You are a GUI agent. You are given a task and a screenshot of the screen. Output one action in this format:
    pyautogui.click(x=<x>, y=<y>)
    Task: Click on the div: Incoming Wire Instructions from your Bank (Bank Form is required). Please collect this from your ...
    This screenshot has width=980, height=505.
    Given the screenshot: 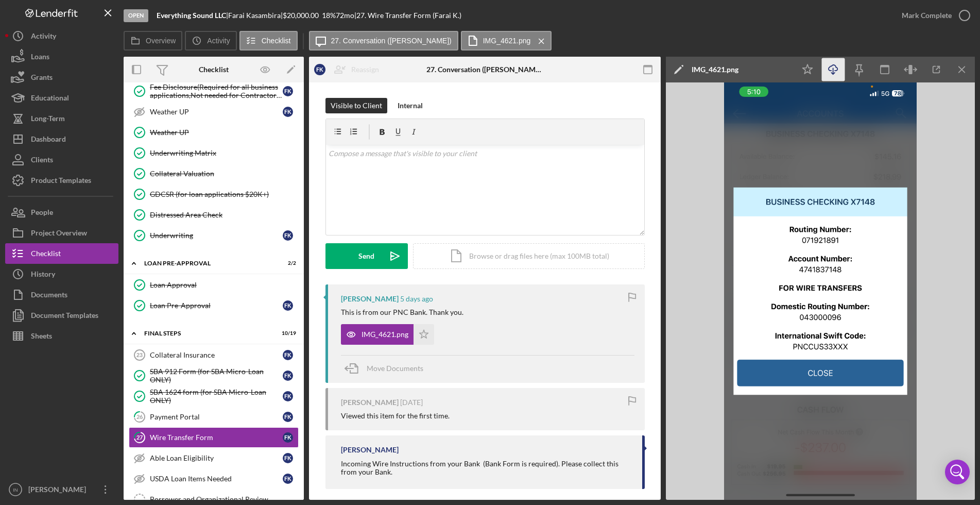 What is the action you would take?
    pyautogui.click(x=486, y=468)
    